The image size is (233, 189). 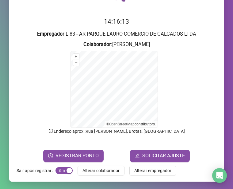 What do you see at coordinates (51, 131) in the screenshot?
I see `span: info-circle` at bounding box center [51, 131].